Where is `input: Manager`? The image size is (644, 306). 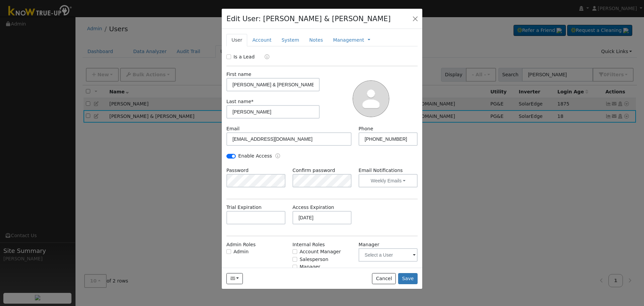 input: Manager is located at coordinates (295, 267).